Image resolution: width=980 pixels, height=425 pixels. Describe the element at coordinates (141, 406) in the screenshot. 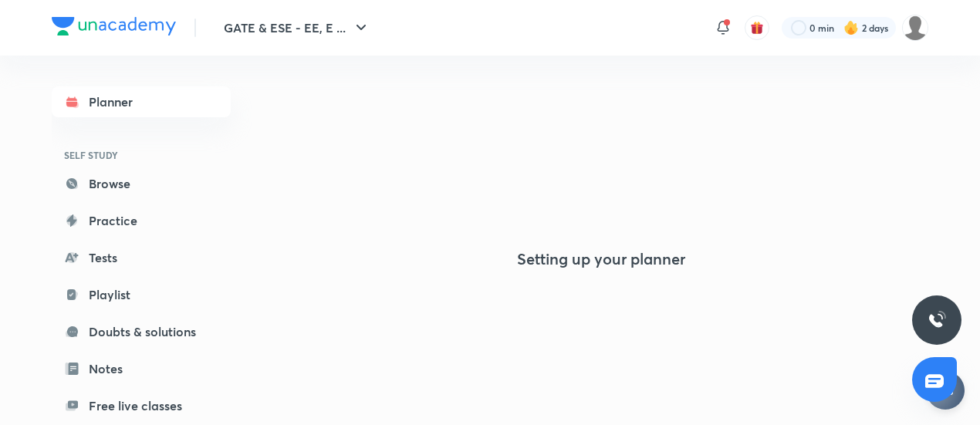

I see `a: Free live classes` at that location.